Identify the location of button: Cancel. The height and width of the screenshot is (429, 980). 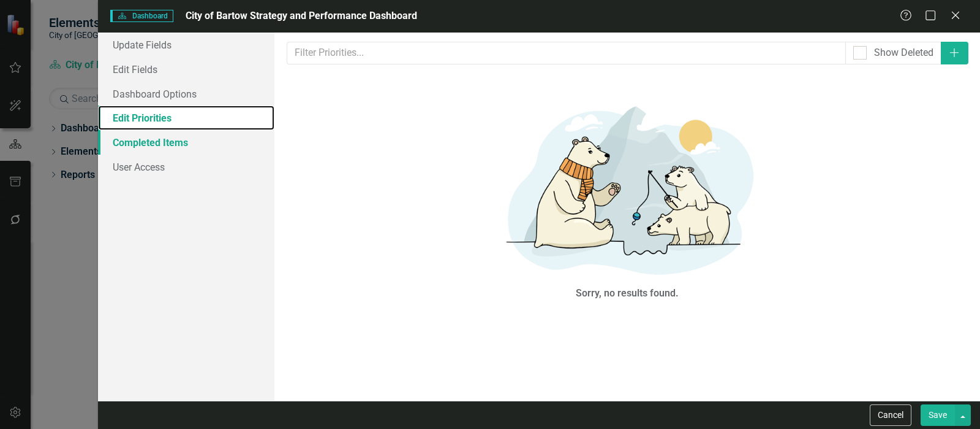
(890, 414).